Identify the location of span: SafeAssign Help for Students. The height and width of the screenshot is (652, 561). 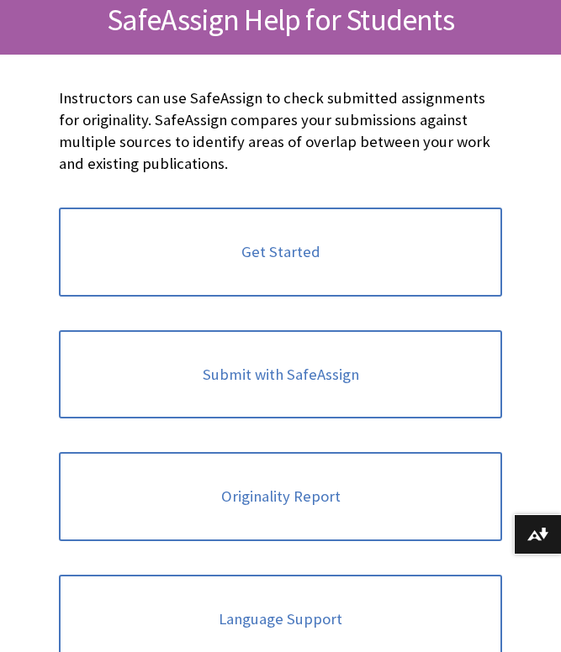
(280, 19).